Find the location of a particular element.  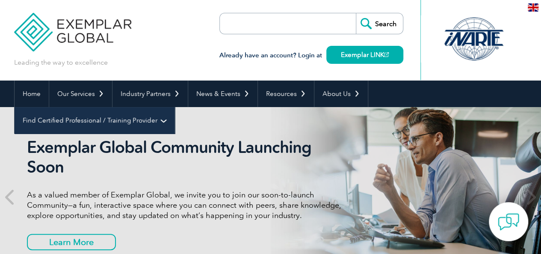

p: As a valued member of Exemplar Global, we invite you to join our soon-to-launch Community—a fun, ... is located at coordinates (187, 205).